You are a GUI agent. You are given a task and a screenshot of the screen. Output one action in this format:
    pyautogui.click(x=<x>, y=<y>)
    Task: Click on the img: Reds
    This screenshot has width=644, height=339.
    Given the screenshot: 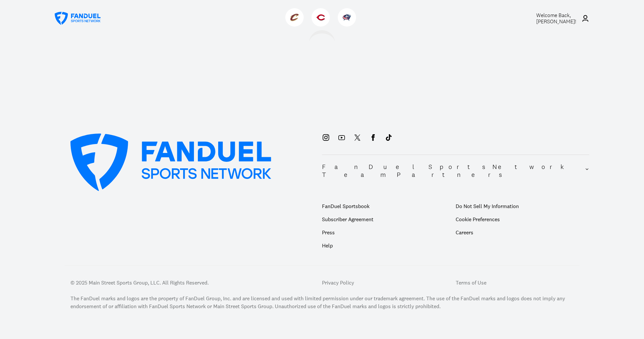 What is the action you would take?
    pyautogui.click(x=320, y=17)
    